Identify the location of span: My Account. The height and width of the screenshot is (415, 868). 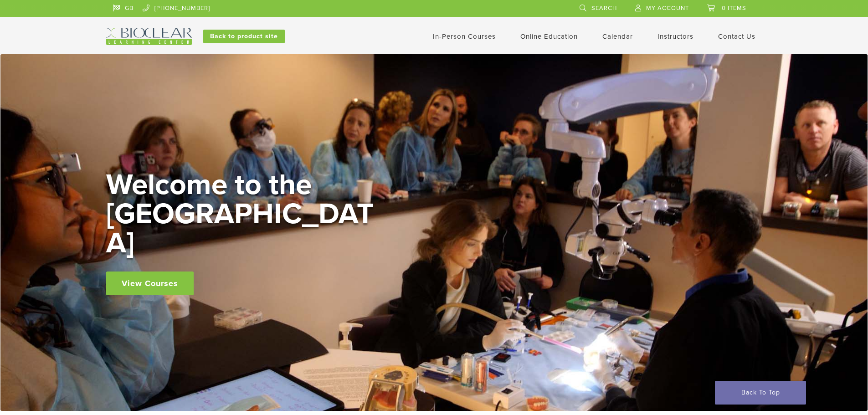
(668, 8).